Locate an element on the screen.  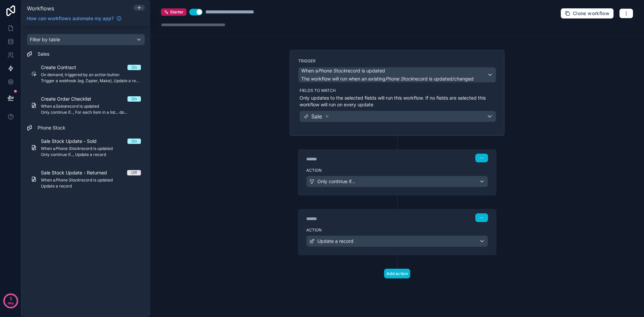
span: Sale is located at coordinates (316, 116).